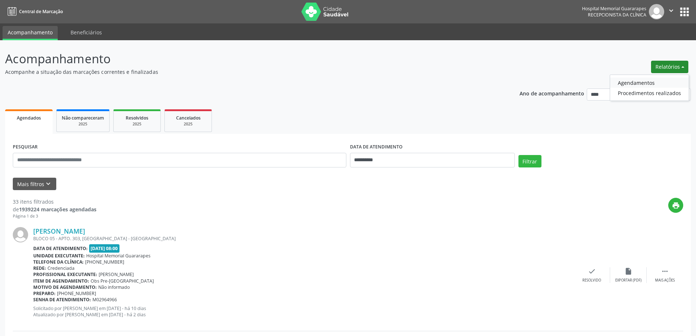  Describe the element at coordinates (58, 209) in the screenshot. I see `strong: 1939224 marcações agendadas` at that location.